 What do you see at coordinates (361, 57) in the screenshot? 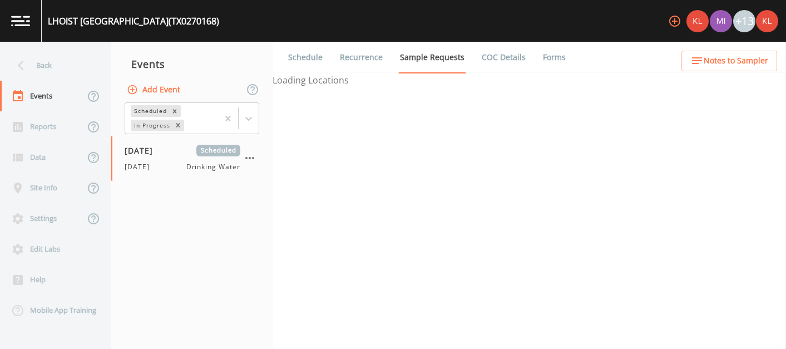
I see `a: Recurrence` at bounding box center [361, 57].